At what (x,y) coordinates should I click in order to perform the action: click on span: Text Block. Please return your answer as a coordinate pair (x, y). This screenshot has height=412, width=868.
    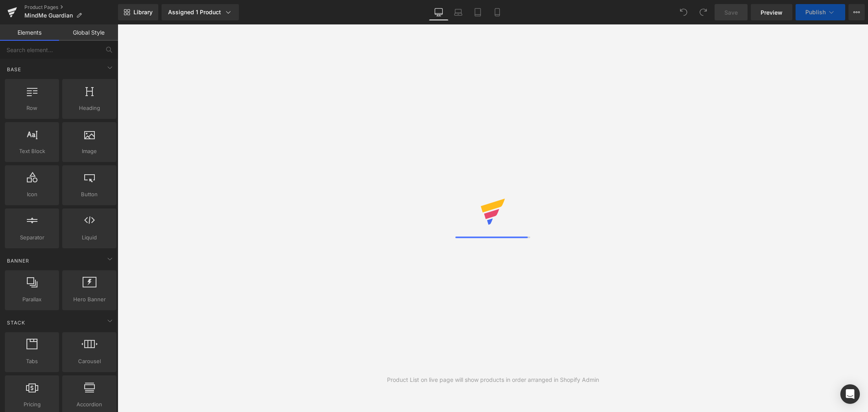
    Looking at the image, I should click on (32, 151).